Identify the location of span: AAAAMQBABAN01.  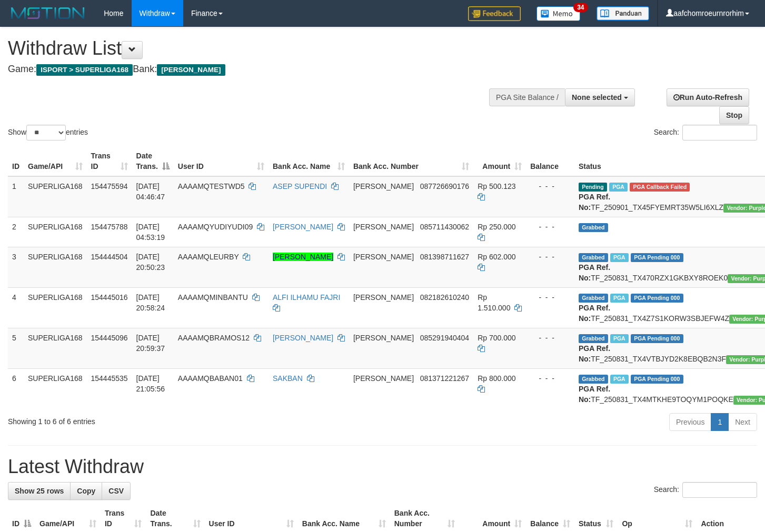
(210, 378).